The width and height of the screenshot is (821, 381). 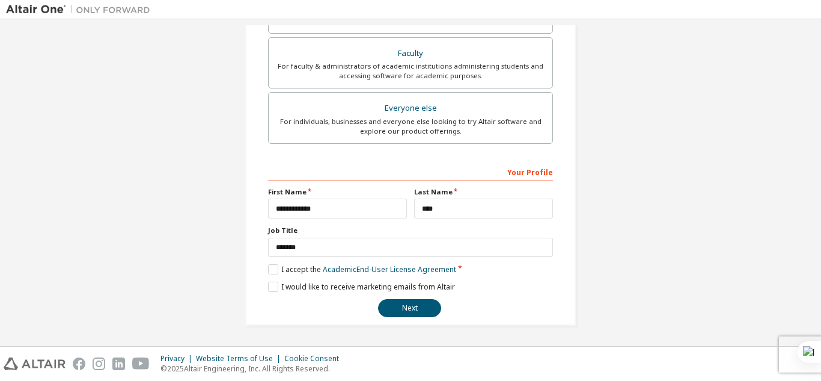 What do you see at coordinates (99, 363) in the screenshot?
I see `img: instagram.svg` at bounding box center [99, 363].